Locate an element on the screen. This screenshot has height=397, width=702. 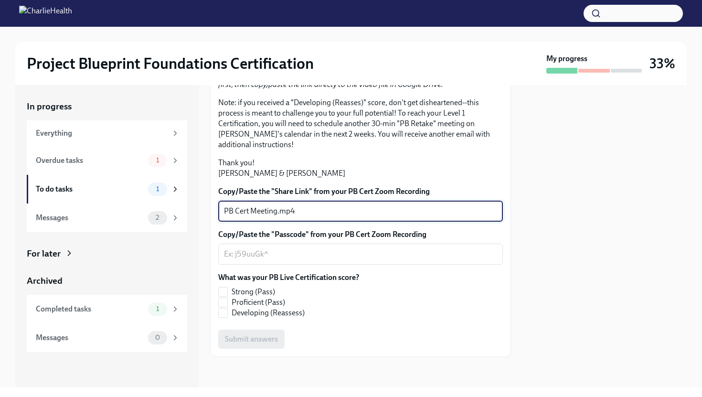
label: What was your PB Live Certification score? is located at coordinates (289, 278).